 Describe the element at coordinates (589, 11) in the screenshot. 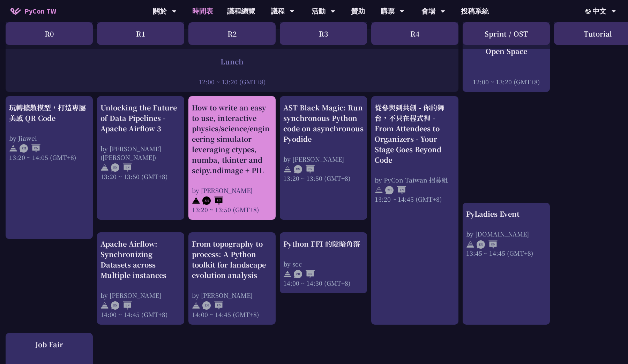

I see `img: Locale Icon` at that location.